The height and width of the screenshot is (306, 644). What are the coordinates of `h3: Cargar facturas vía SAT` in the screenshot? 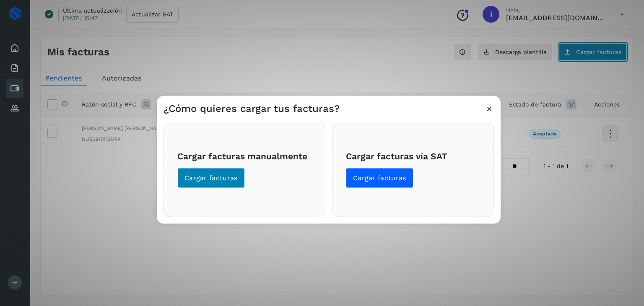 It's located at (413, 156).